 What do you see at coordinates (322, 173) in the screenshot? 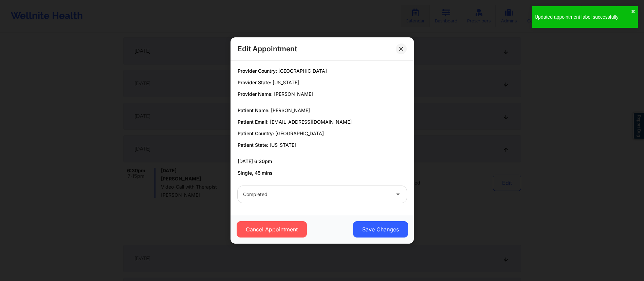
I see `p: Single, 45 mins` at bounding box center [322, 173].